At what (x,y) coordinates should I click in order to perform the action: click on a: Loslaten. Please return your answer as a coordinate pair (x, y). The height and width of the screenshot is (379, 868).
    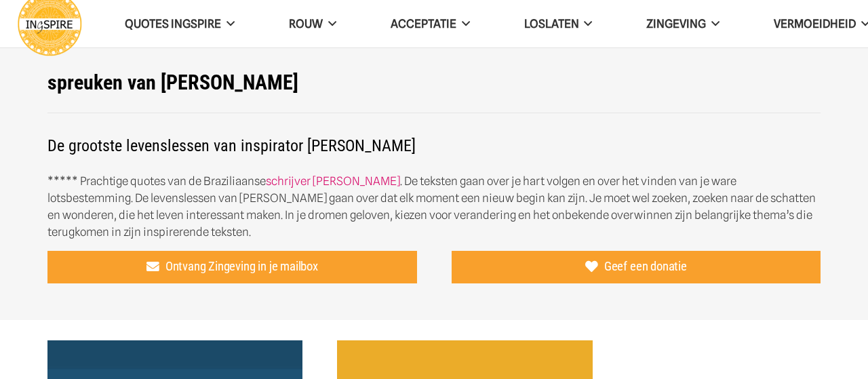
    Looking at the image, I should click on (558, 24).